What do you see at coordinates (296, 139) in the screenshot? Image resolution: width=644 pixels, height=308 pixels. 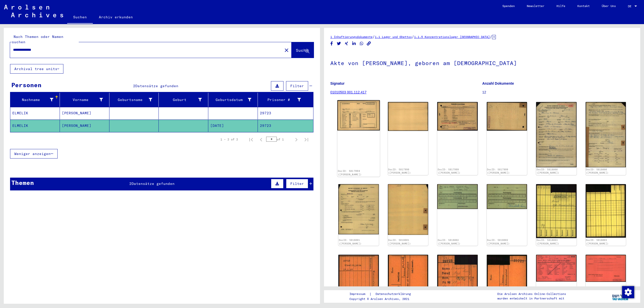 I see `button: Next page` at bounding box center [296, 139].